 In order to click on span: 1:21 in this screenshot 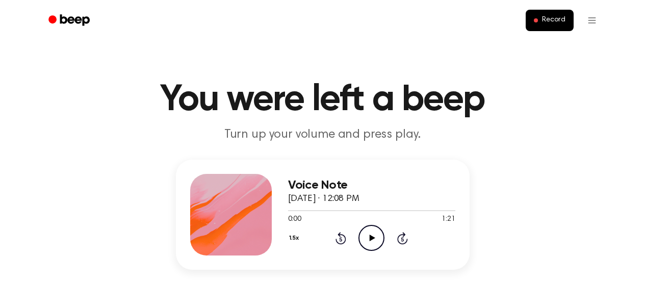, I will do `click(448, 219)`.